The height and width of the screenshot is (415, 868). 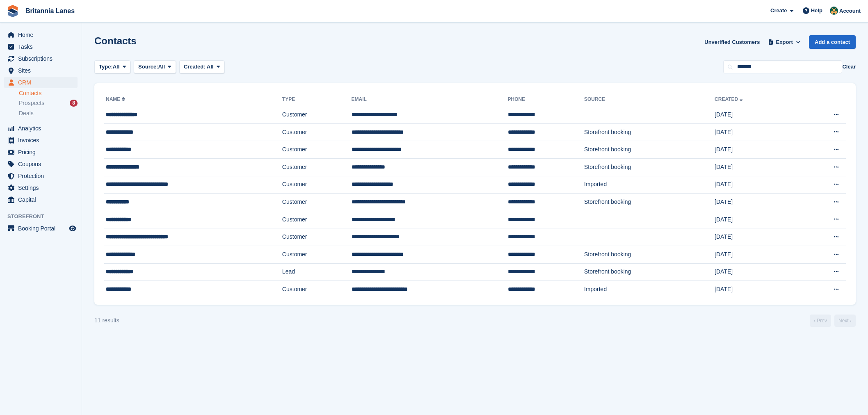 I want to click on span: Deals, so click(x=26, y=113).